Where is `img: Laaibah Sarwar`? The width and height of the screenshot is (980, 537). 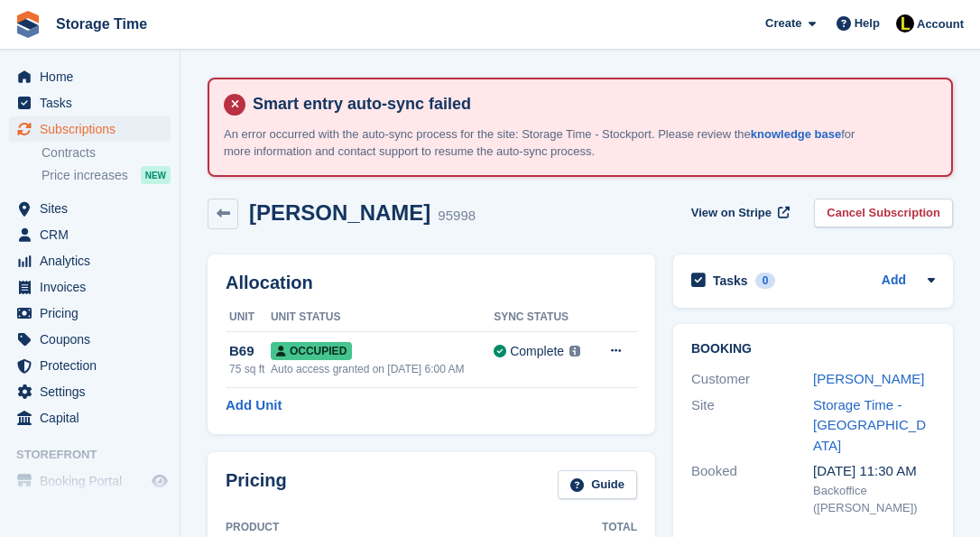
img: Laaibah Sarwar is located at coordinates (905, 23).